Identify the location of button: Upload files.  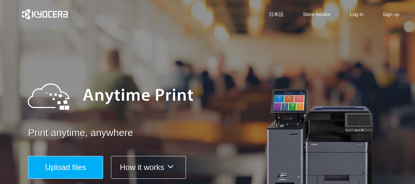
(66, 167).